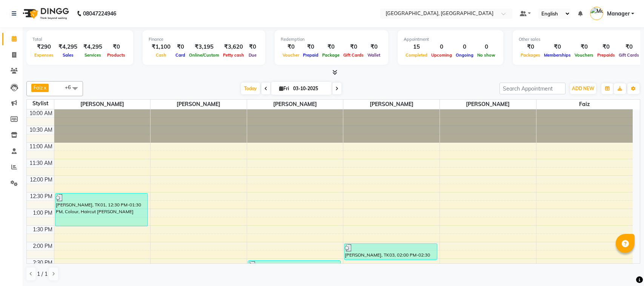 Image resolution: width=644 pixels, height=286 pixels. I want to click on span: Expenses, so click(44, 55).